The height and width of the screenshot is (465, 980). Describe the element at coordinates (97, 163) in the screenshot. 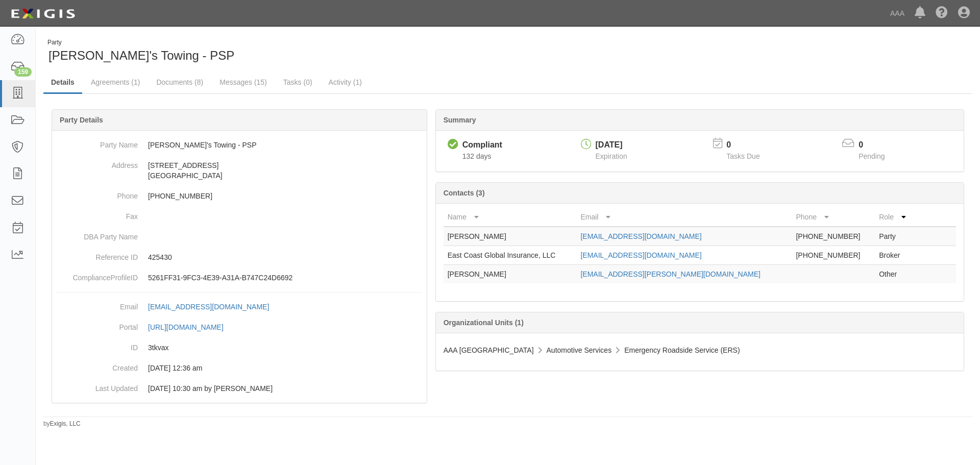

I see `dt: Address` at that location.